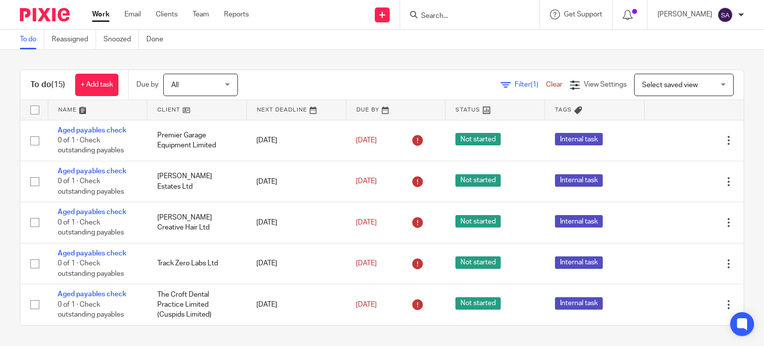 Image resolution: width=764 pixels, height=346 pixels. Describe the element at coordinates (32, 39) in the screenshot. I see `a: To do` at that location.